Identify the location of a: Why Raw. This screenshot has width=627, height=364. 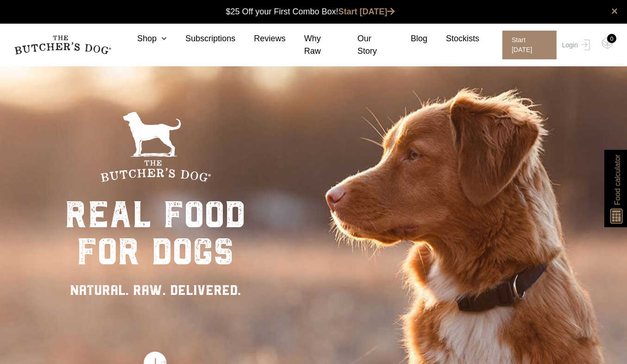
(312, 45).